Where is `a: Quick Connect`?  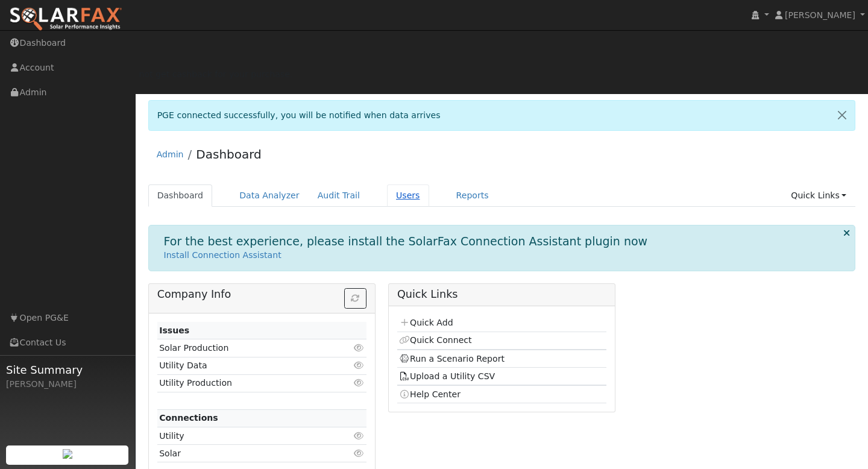 a: Quick Connect is located at coordinates (435, 340).